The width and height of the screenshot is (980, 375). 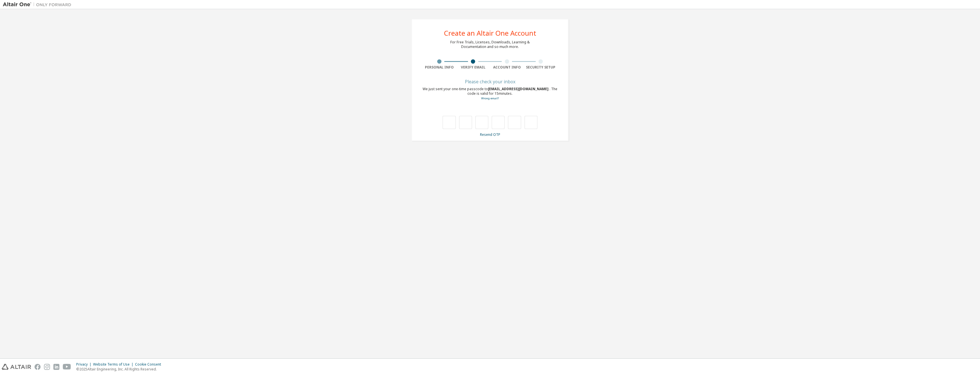 What do you see at coordinates (67, 367) in the screenshot?
I see `img: youtube.svg` at bounding box center [67, 367].